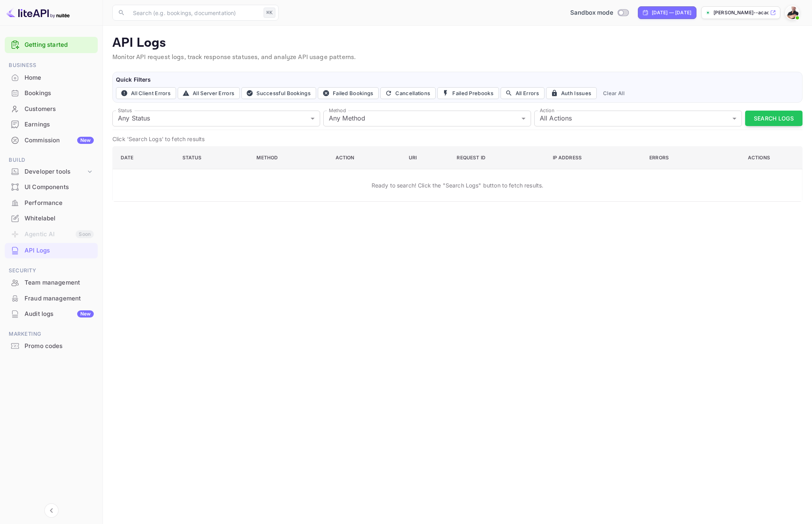 The height and width of the screenshot is (524, 812). I want to click on a: Performance, so click(51, 202).